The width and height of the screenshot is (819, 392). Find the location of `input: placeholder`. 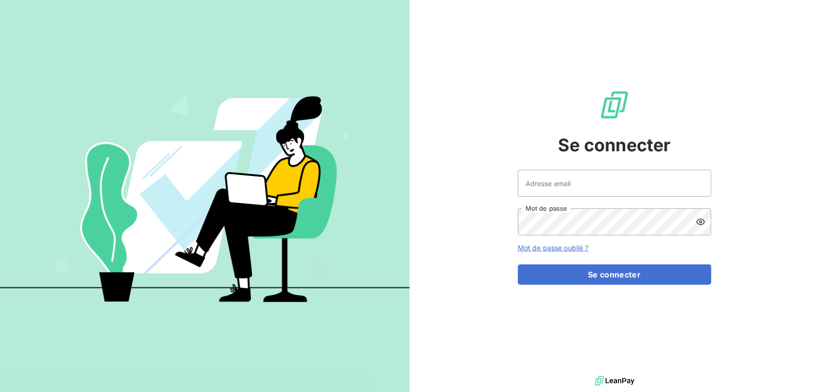

input: placeholder is located at coordinates (615, 183).